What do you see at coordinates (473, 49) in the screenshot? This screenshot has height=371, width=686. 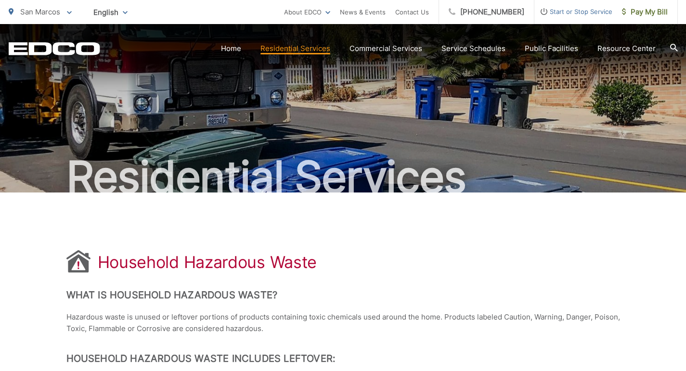 I see `a: Service Schedules` at bounding box center [473, 49].